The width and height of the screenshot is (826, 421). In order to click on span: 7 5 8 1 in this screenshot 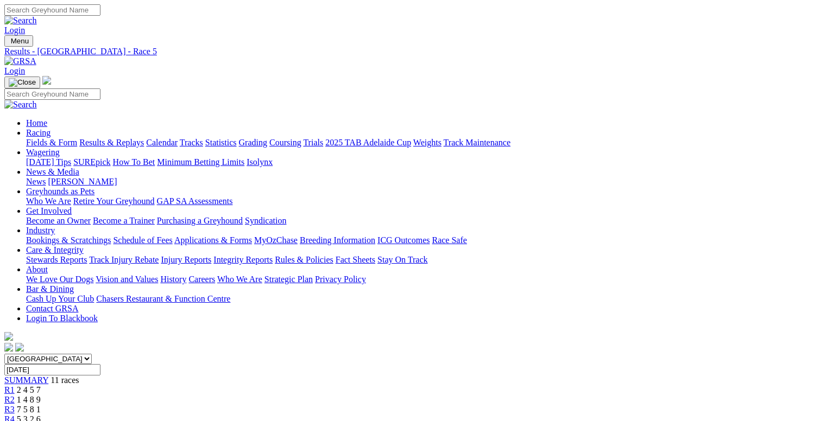, I will do `click(29, 410)`.